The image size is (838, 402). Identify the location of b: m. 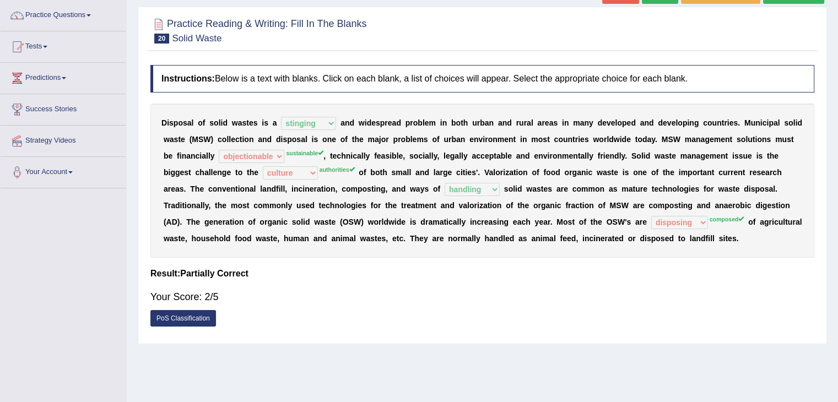
(534, 139).